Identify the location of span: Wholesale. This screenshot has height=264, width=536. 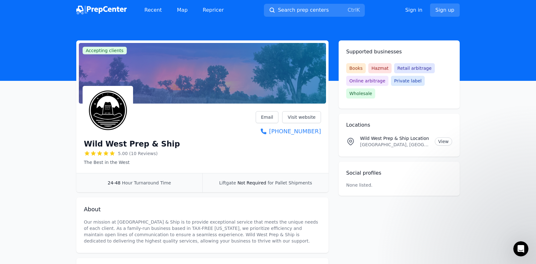
(361, 93).